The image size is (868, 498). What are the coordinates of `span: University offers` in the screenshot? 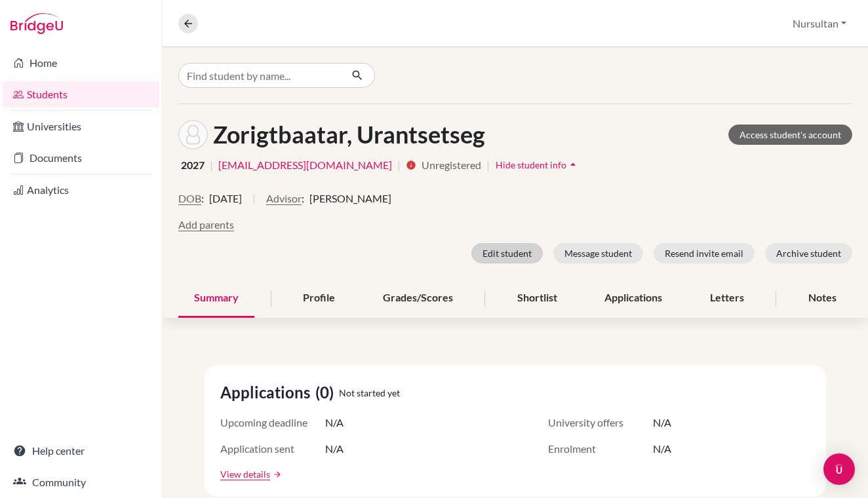 It's located at (600, 422).